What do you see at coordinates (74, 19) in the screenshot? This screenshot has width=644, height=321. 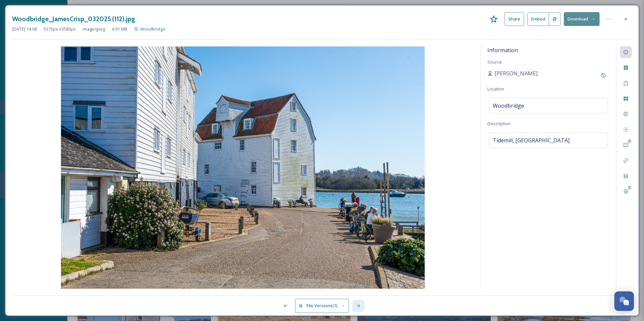 I see `h3: Woodbridge_JamesCrisp_032025 (112).jpg` at bounding box center [74, 19].